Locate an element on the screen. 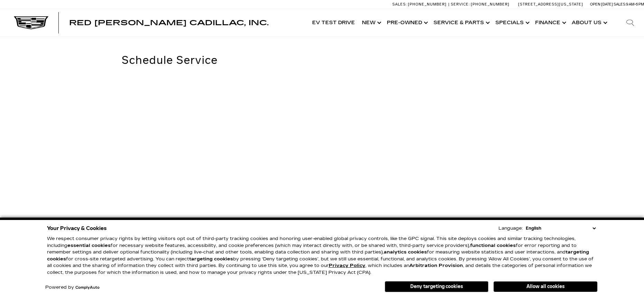  a: New is located at coordinates (371, 23).